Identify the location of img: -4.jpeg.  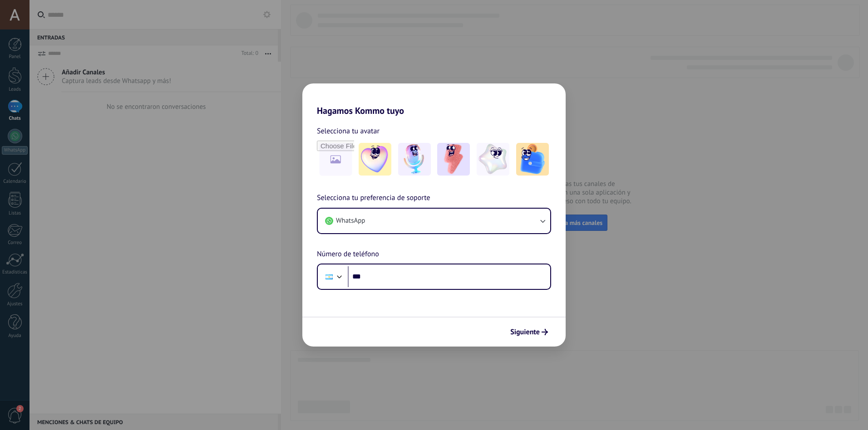
(492, 159).